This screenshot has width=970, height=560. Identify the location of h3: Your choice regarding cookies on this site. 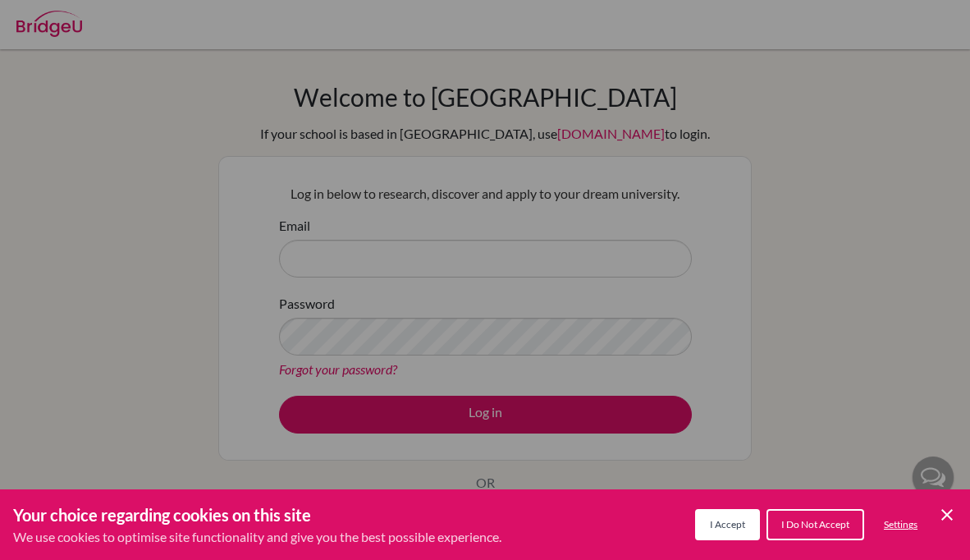
(257, 515).